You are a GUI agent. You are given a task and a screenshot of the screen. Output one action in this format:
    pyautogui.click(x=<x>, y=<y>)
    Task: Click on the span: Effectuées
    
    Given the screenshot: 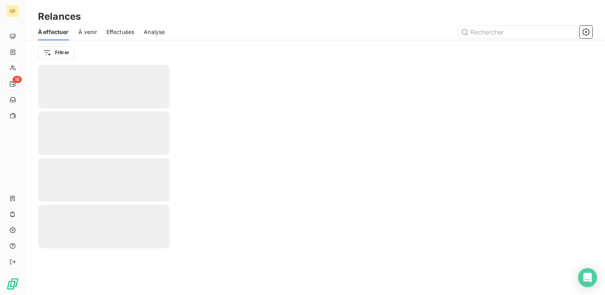 What is the action you would take?
    pyautogui.click(x=120, y=32)
    